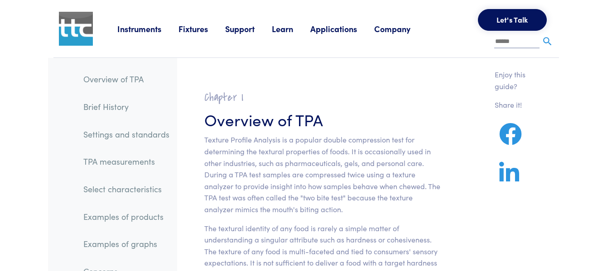 Image resolution: width=612 pixels, height=271 pixels. Describe the element at coordinates (126, 217) in the screenshot. I see `a: Examples of products` at that location.